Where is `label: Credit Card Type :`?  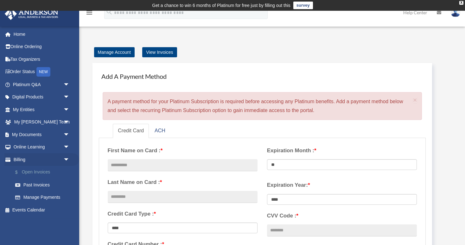
label: Credit Card Type : is located at coordinates (182, 214).